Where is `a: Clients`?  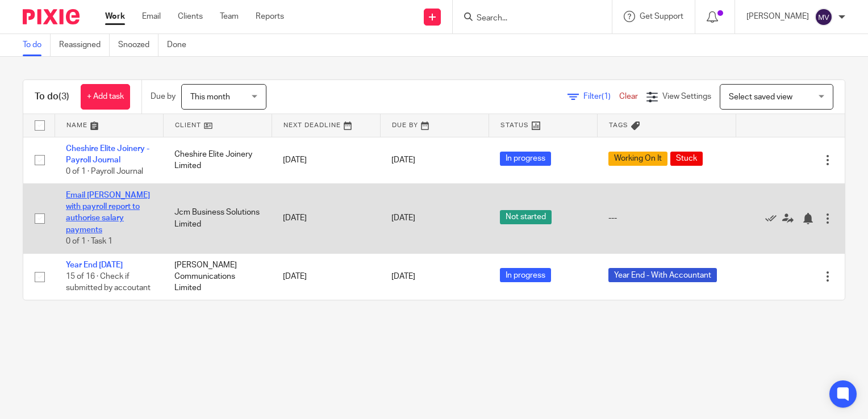 a: Clients is located at coordinates (190, 16).